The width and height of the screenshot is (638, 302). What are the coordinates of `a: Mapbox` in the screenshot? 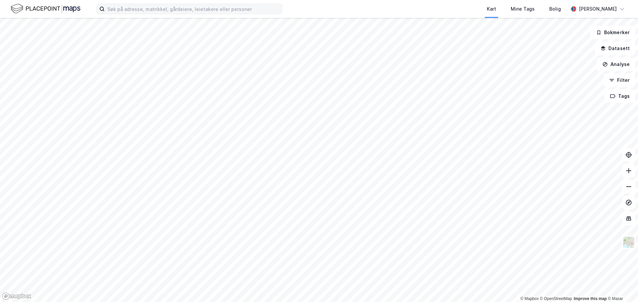 It's located at (529, 299).